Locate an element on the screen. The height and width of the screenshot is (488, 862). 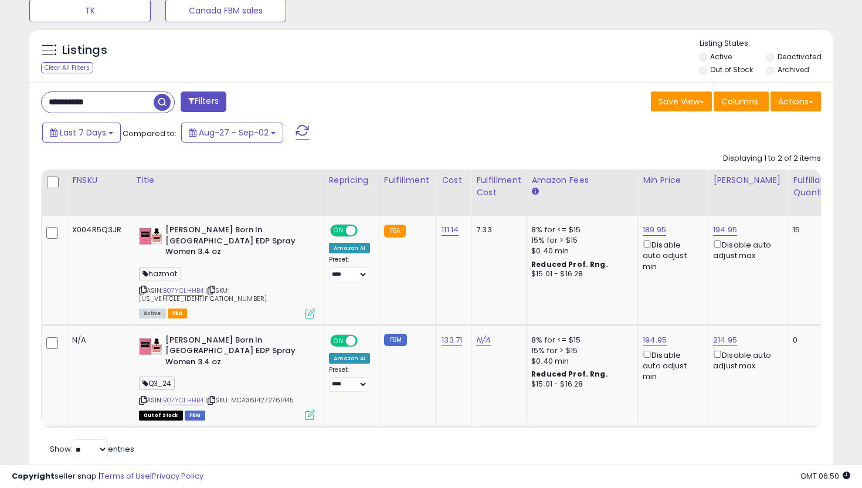
span: Columns is located at coordinates (739, 101).